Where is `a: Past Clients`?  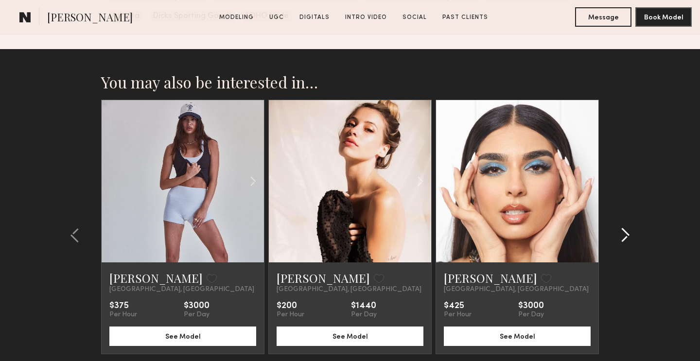 a: Past Clients is located at coordinates (465, 17).